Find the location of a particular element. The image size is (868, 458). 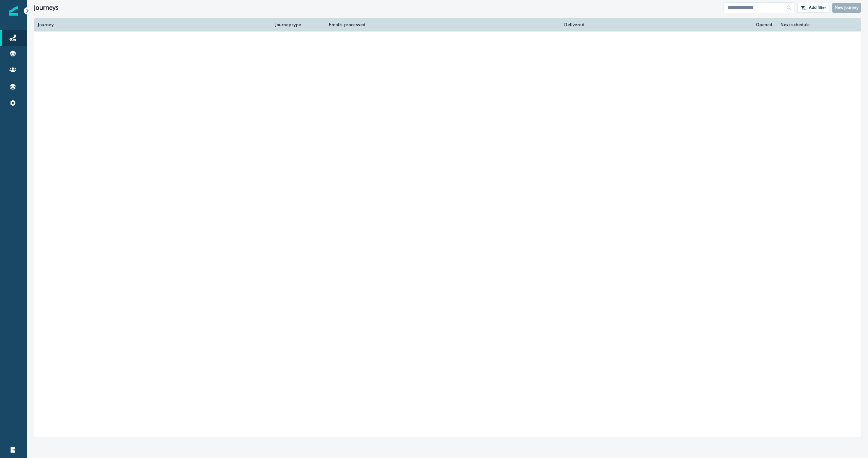

p: New journey is located at coordinates (846, 7).